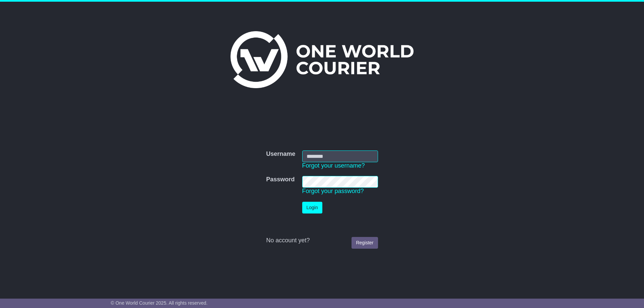 Image resolution: width=644 pixels, height=308 pixels. Describe the element at coordinates (322, 60) in the screenshot. I see `img: One World` at that location.